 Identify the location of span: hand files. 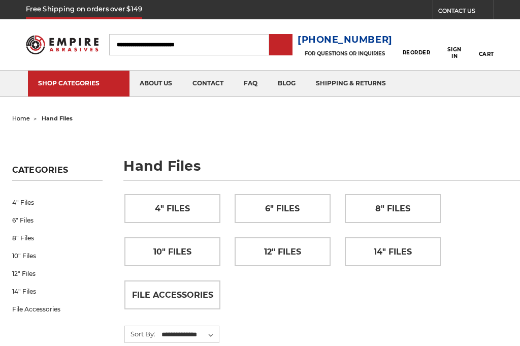
(57, 118).